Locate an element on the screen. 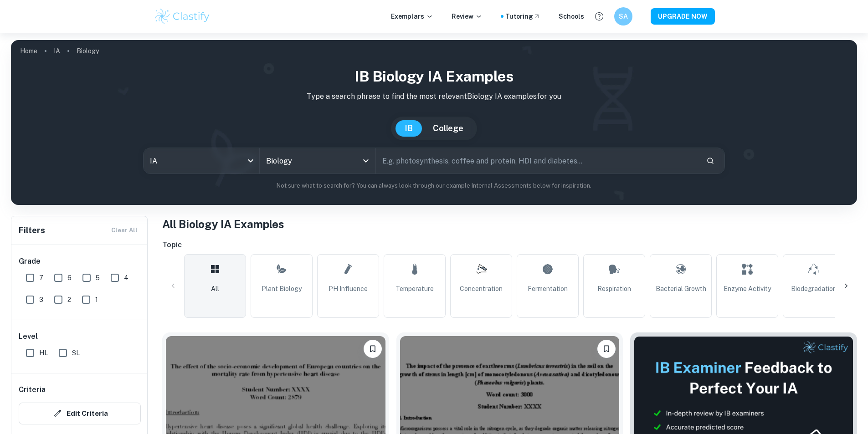 This screenshot has height=434, width=868. div: IA is located at coordinates (202, 161).